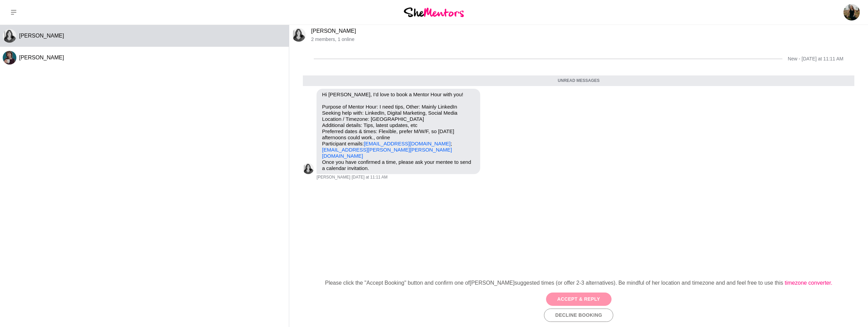 This screenshot has width=868, height=327. What do you see at coordinates (9, 57) in the screenshot?
I see `img: C` at bounding box center [9, 57].